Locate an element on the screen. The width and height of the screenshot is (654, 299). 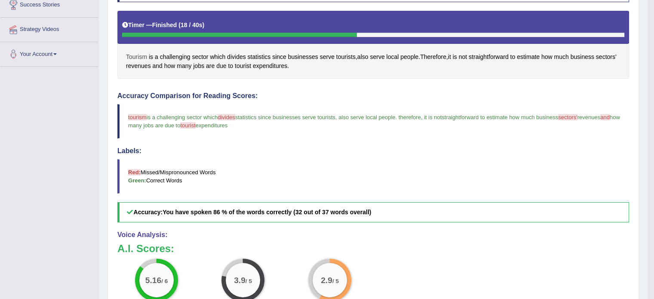
span: tourist is located at coordinates (187, 125).